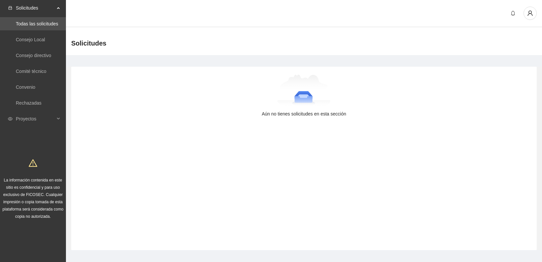  I want to click on a: Convenio, so click(25, 87).